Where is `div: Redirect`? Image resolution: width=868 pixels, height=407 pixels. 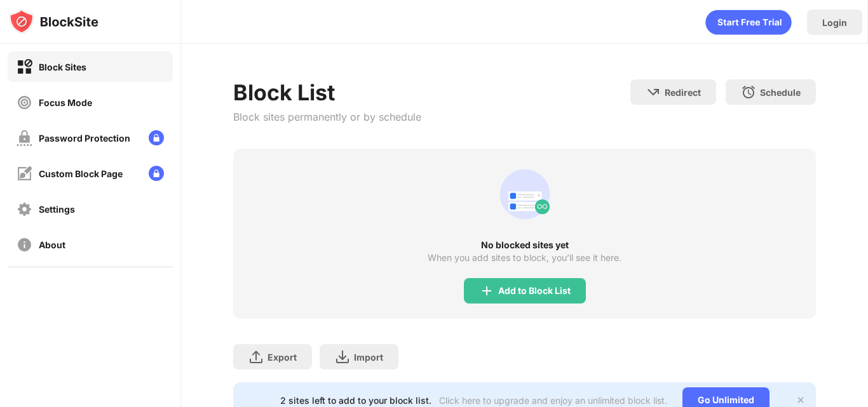
div: Redirect is located at coordinates (682, 92).